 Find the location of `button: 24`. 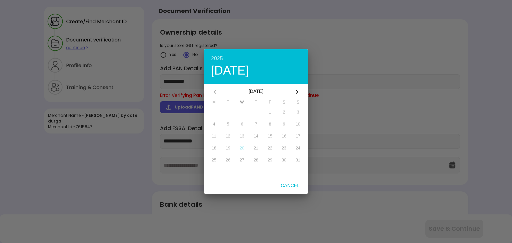

button: 24 is located at coordinates (298, 148).